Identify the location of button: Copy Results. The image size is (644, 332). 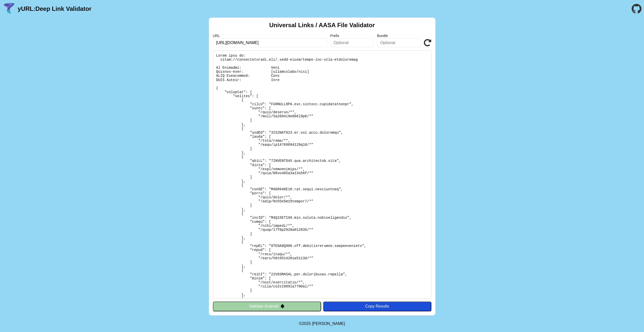
(377, 306).